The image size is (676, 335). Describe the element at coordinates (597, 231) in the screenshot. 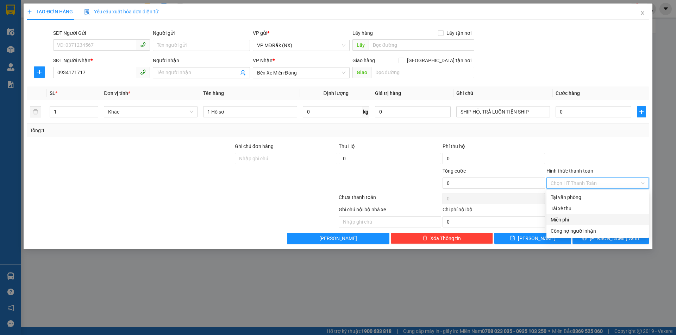

I see `div: Công nợ người nhận` at that location.